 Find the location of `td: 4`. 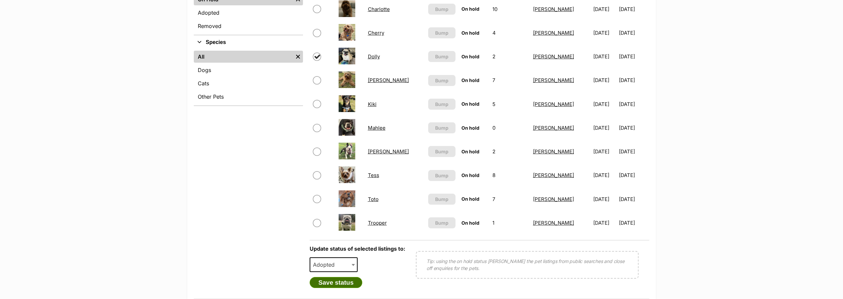

td: 4 is located at coordinates (510, 33).